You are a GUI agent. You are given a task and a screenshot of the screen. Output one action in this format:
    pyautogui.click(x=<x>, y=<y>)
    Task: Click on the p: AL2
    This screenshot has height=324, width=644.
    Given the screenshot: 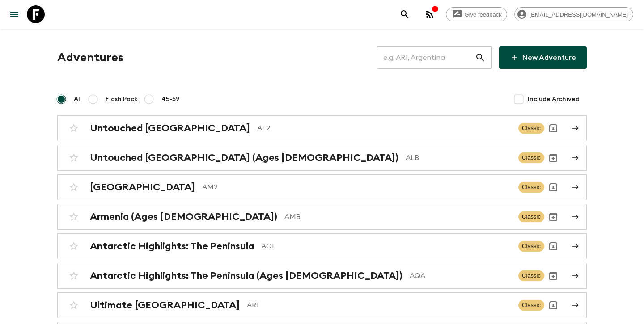 What is the action you would take?
    pyautogui.click(x=384, y=128)
    